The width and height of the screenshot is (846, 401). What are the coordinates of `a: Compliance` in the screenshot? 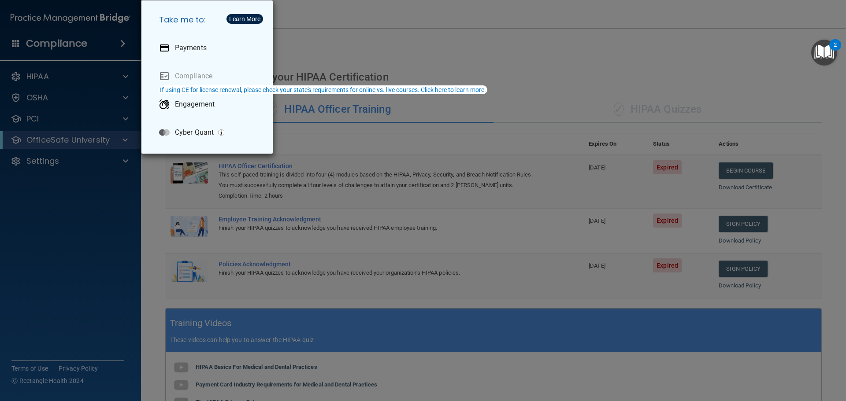 It's located at (209, 76).